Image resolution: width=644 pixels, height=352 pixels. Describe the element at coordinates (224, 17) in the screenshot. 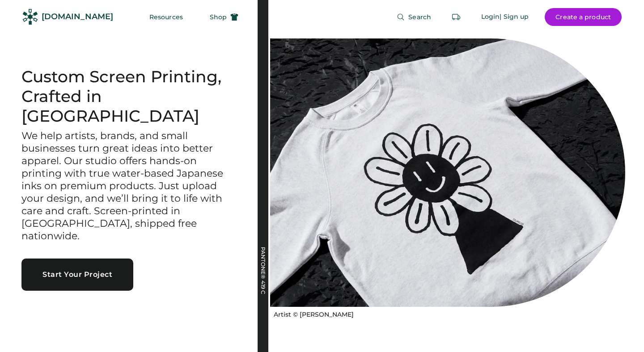

I see `button: Shop` at that location.